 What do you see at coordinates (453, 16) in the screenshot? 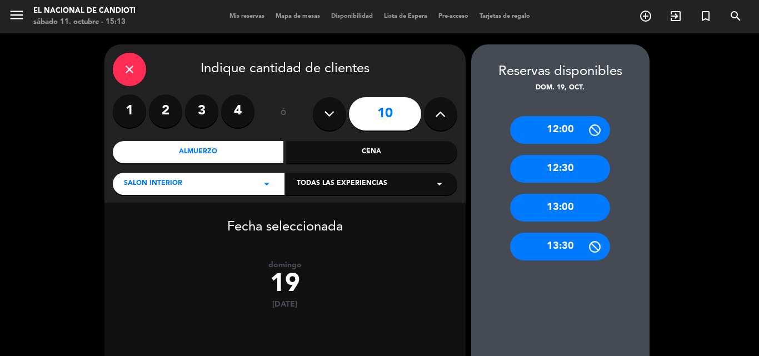
I see `span: Pre-acceso` at bounding box center [453, 16].